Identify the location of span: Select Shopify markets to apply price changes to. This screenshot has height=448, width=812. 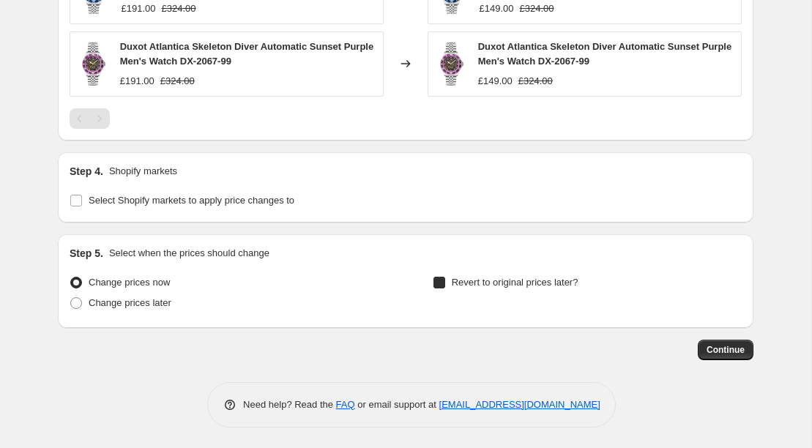
(191, 200).